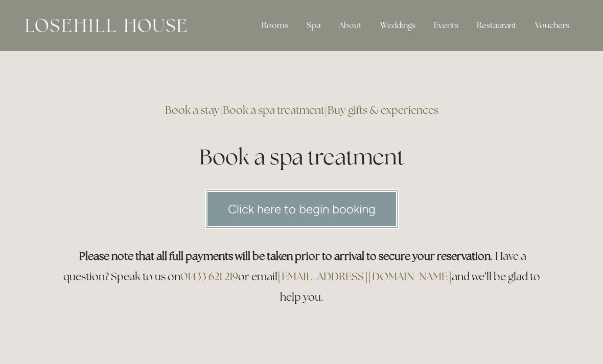 The width and height of the screenshot is (603, 364). What do you see at coordinates (106, 26) in the screenshot?
I see `img: Losehill House` at bounding box center [106, 26].